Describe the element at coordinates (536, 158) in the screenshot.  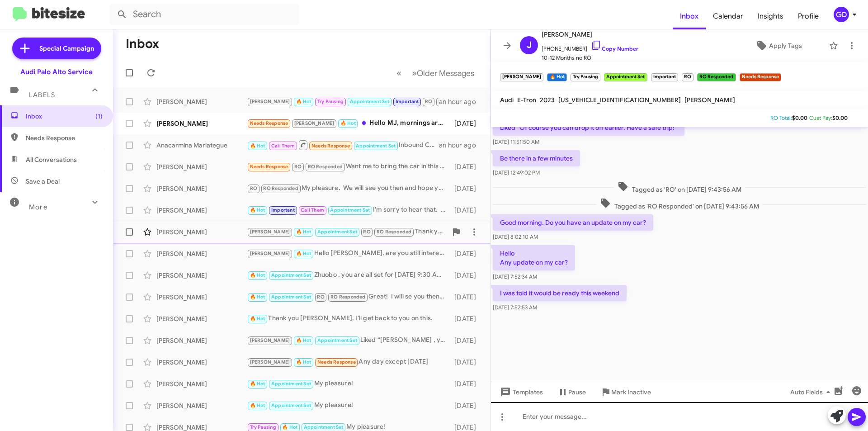
I see `p: Be there in a few minutes` at that location.